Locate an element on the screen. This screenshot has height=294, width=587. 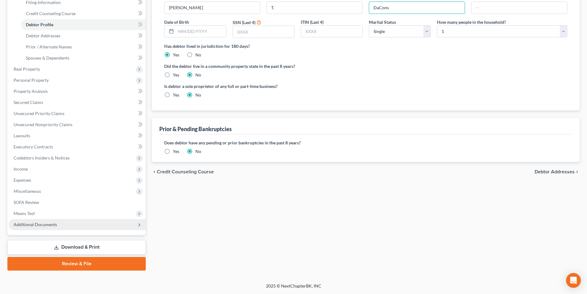
a: SOFA Review is located at coordinates (77, 202).